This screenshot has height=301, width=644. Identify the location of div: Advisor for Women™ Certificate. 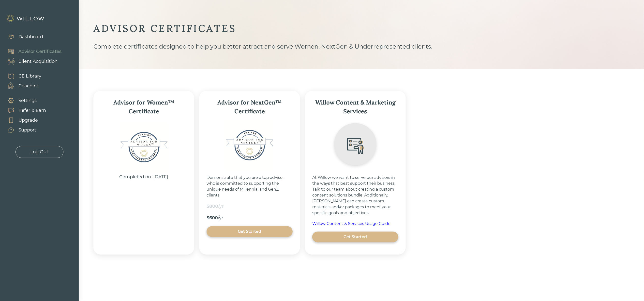
(144, 107).